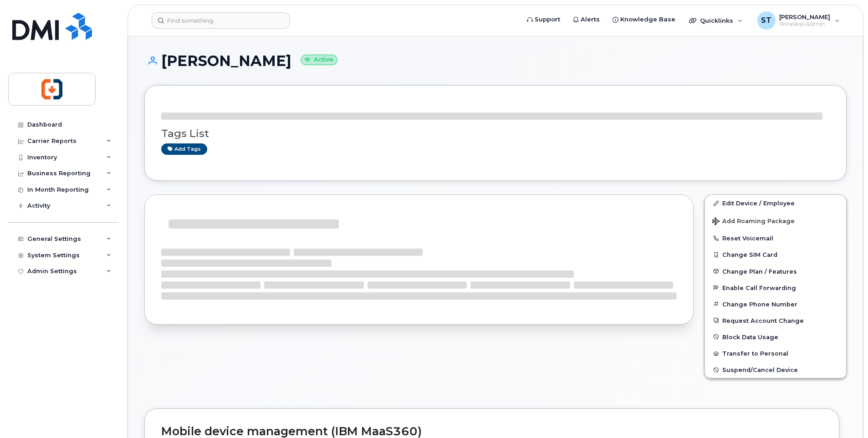  What do you see at coordinates (319, 60) in the screenshot?
I see `small: Active` at bounding box center [319, 60].